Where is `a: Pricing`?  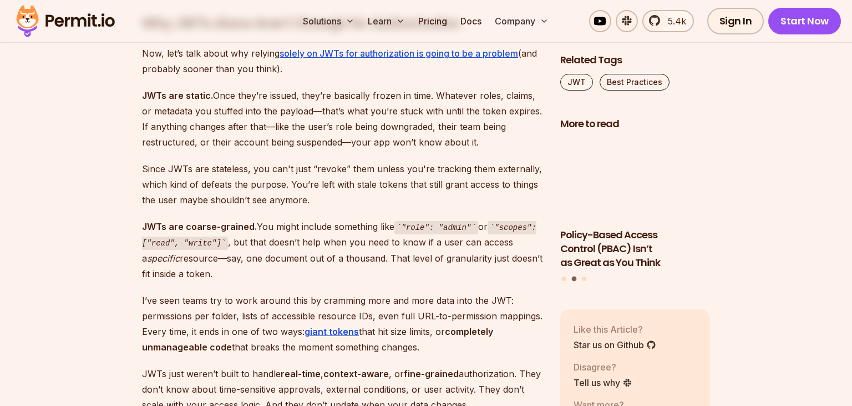 a: Pricing is located at coordinates (433, 21).